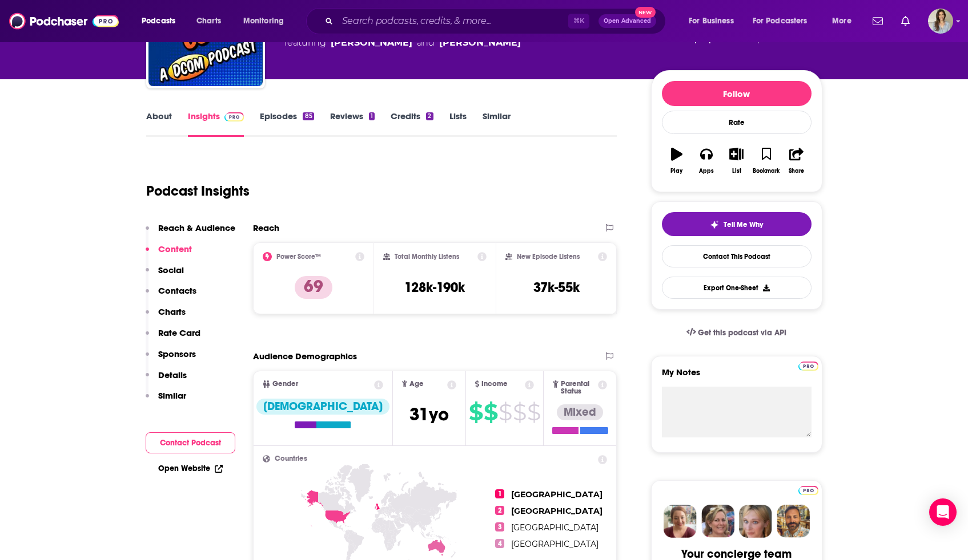 This screenshot has width=968, height=560. Describe the element at coordinates (706, 171) in the screenshot. I see `div: Apps` at that location.